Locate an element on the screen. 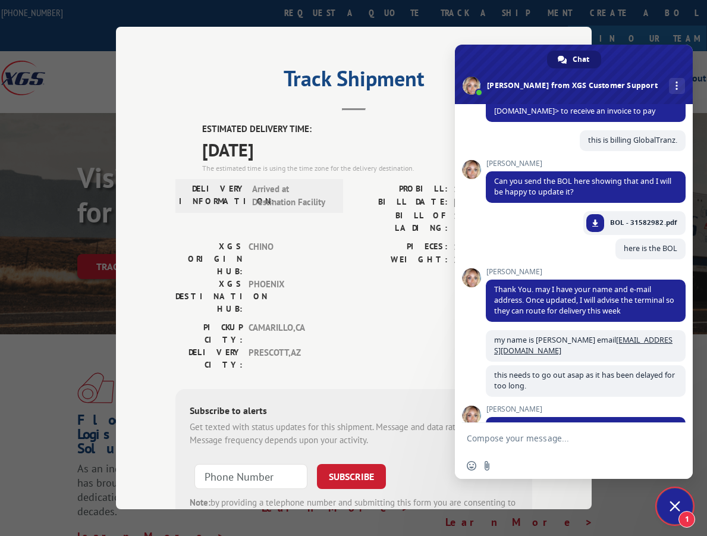 The width and height of the screenshot is (707, 536). div: Close chat is located at coordinates (675, 506).